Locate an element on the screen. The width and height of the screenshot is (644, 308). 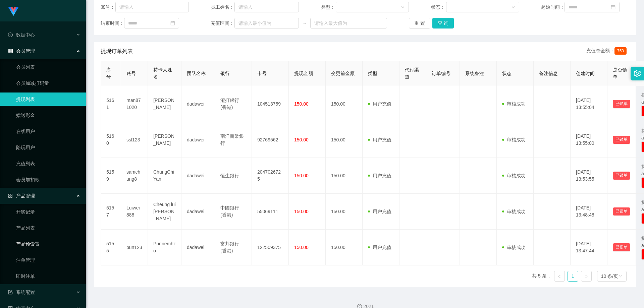
span: 账号 is located at coordinates (131, 73).